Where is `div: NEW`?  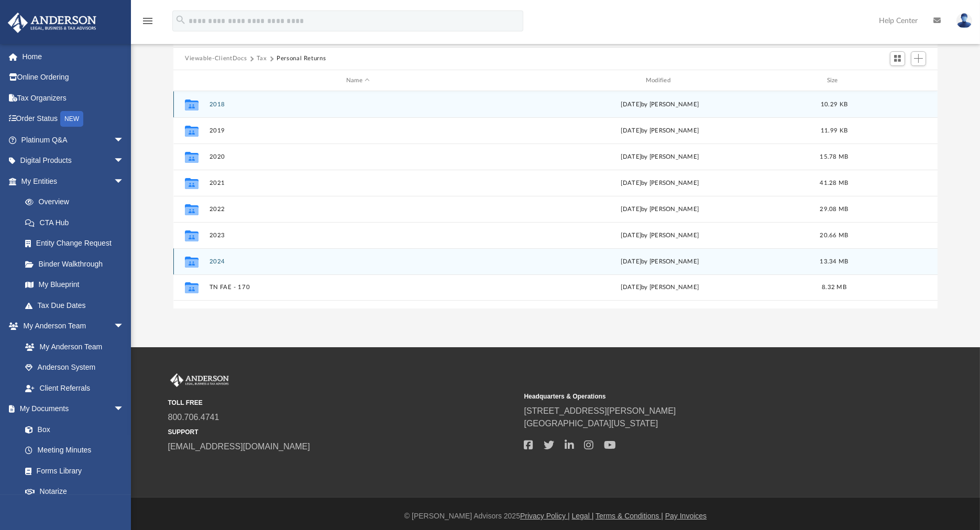
div: NEW is located at coordinates (72, 119).